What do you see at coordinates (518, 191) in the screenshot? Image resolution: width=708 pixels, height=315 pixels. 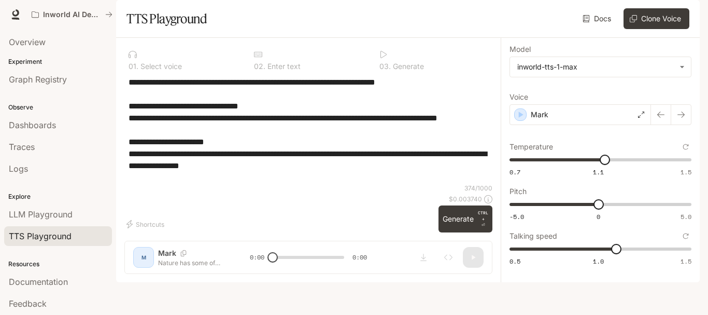 I see `p: Pitch` at bounding box center [518, 191].